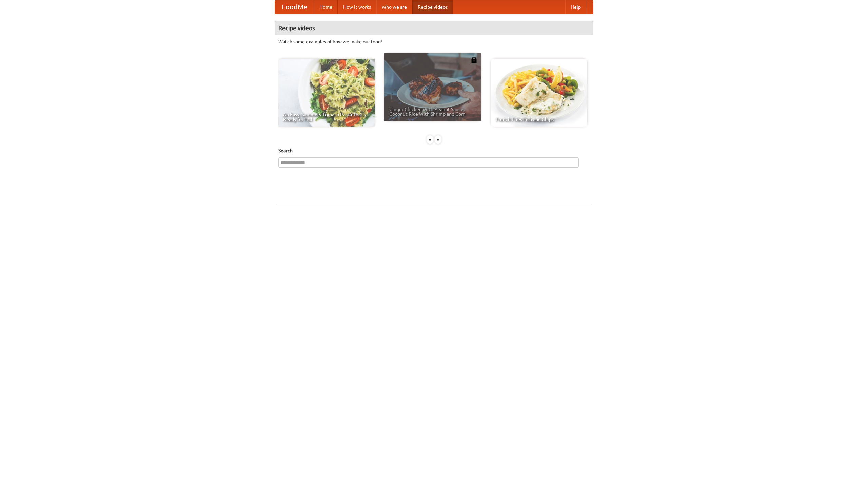 The width and height of the screenshot is (868, 480). I want to click on a: Who we are, so click(395, 7).